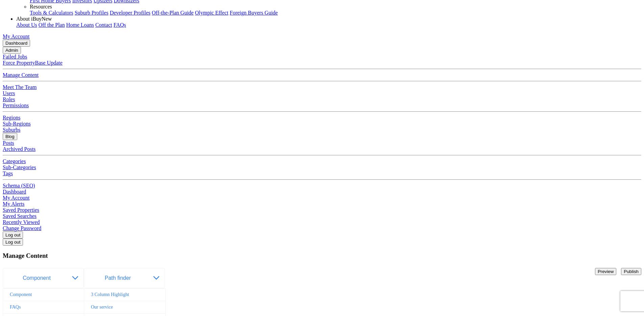 The height and width of the screenshot is (316, 644). Describe the element at coordinates (254, 12) in the screenshot. I see `a: Foreign Buyers Guide` at that location.